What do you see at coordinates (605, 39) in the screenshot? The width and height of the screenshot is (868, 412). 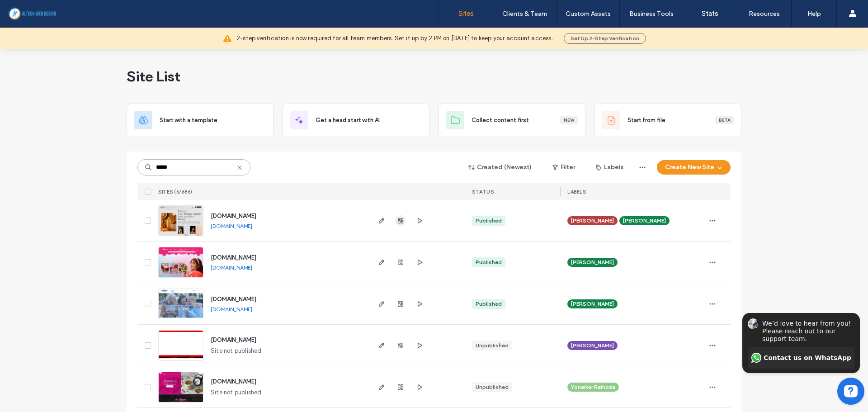 I see `button: Set Up 2-Step Verification` at bounding box center [605, 39].